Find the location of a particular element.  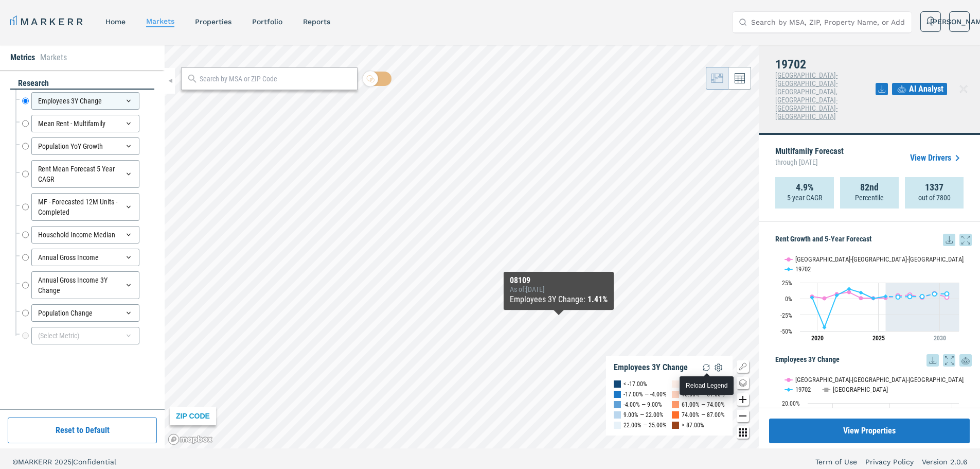

text: -25% is located at coordinates (786, 316).